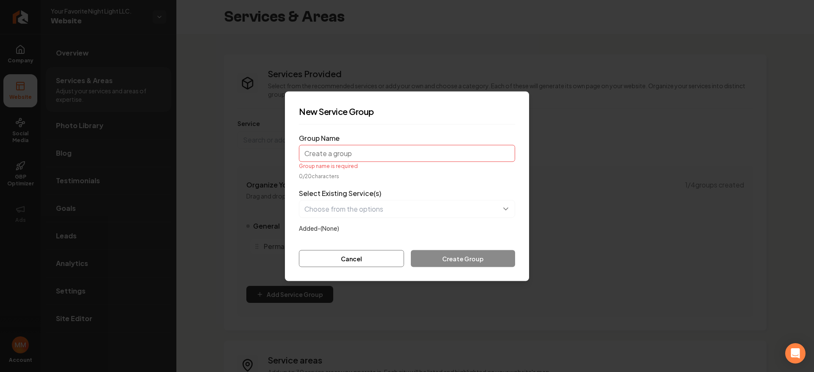 This screenshot has height=372, width=814. Describe the element at coordinates (407, 153) in the screenshot. I see `input: Create a group` at that location.